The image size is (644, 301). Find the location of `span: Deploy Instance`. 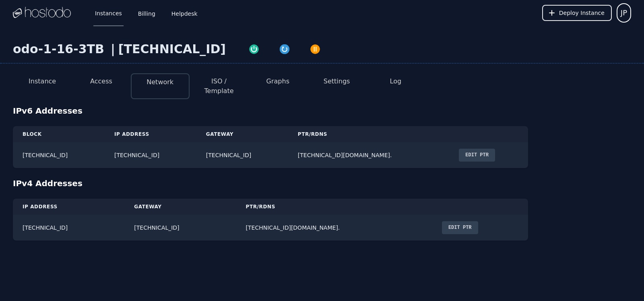

span: Deploy Instance is located at coordinates (582, 13).